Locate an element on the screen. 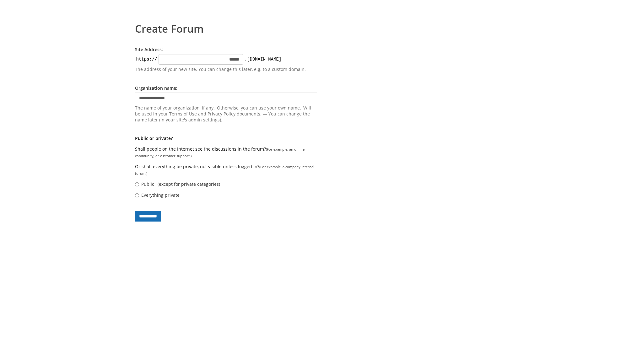 Image resolution: width=637 pixels, height=364 pixels. p: Shall people on the Internet see the discussions in the forum? is located at coordinates (226, 153).